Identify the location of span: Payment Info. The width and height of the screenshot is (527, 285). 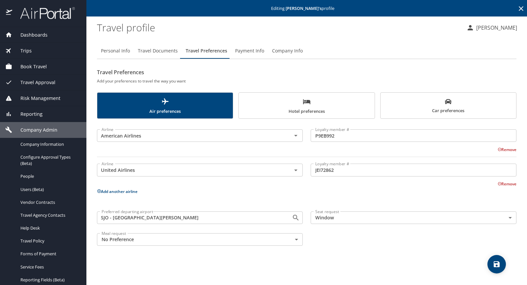
(250, 51).